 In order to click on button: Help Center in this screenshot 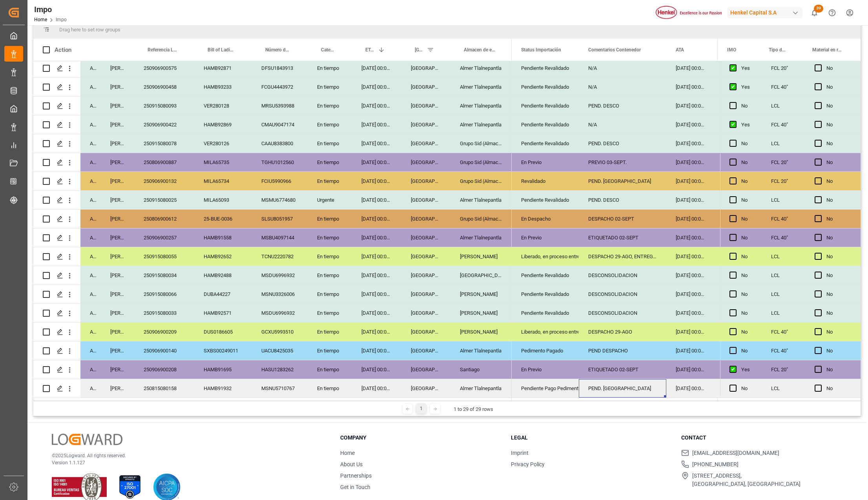, I will do `click(832, 12)`.